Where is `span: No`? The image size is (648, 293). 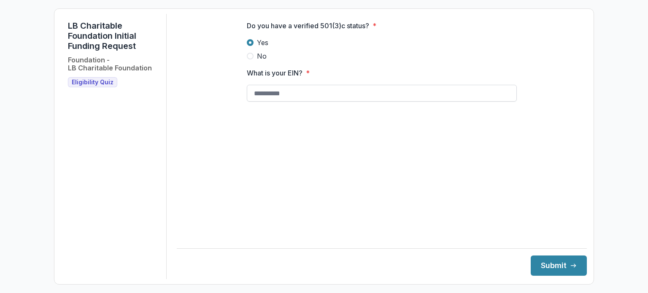
span: No is located at coordinates (261, 56).